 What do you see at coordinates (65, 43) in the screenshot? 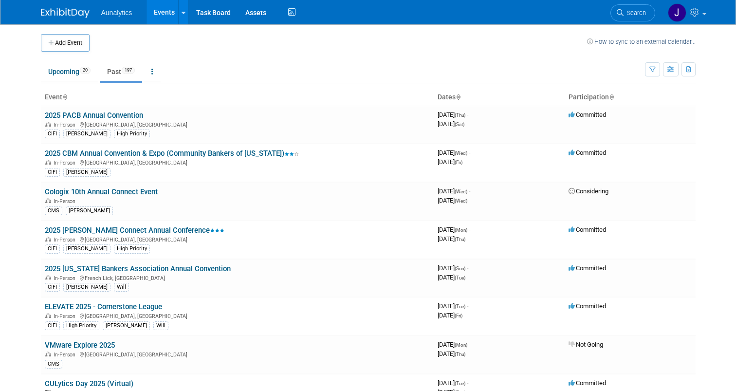
I see `button: Add Event` at bounding box center [65, 43].